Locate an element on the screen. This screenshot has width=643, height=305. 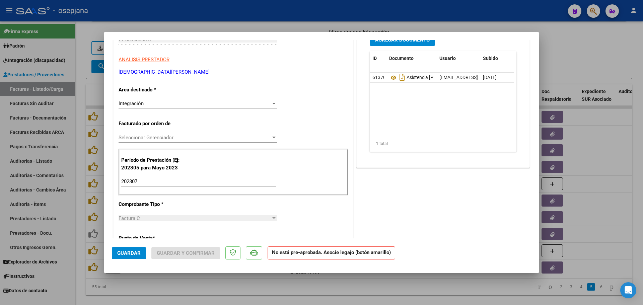
span: Documento is located at coordinates (401, 58).